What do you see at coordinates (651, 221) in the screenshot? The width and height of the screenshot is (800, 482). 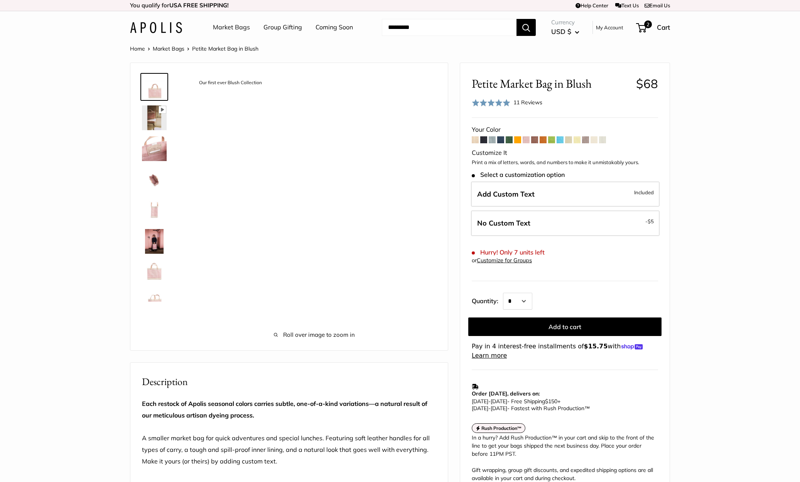 I see `span: $5` at bounding box center [651, 221].